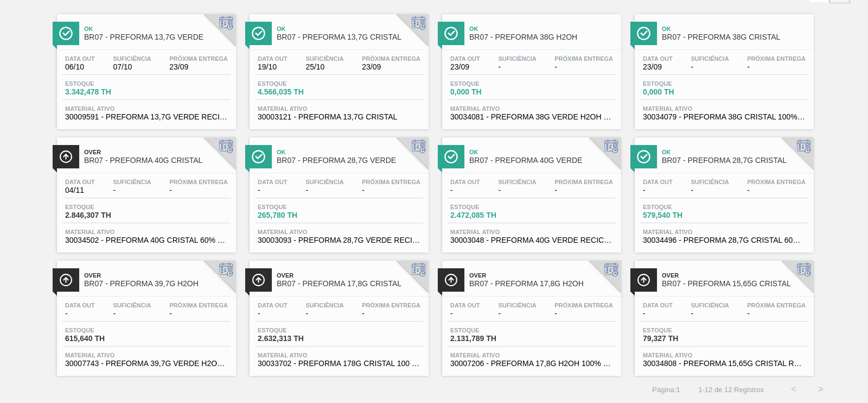  Describe the element at coordinates (145, 191) in the screenshot. I see `a: ÍconeOverBR07 - PREFORMA 40G CRISTALData out04/11Suficiência-Próxima Entrega-Estoque2.846,307 THM...` at that location.